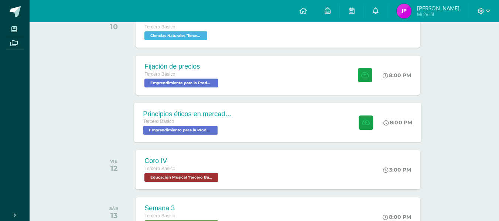 Image resolution: width=499 pixels, height=221 pixels. I want to click on div: Semana 3, so click(182, 208).